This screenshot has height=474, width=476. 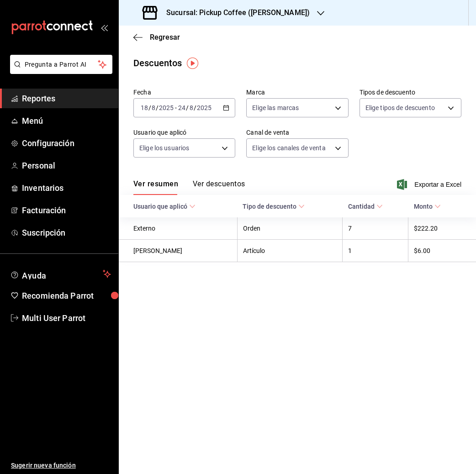 I want to click on span: Sugerir nueva función, so click(x=61, y=465).